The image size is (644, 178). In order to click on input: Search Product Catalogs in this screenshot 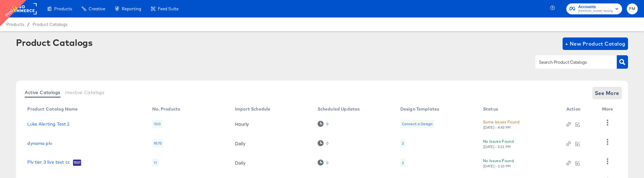, I will do `click(571, 62)`.